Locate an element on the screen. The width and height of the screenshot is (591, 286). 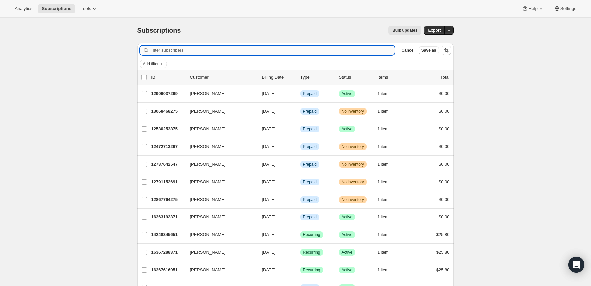
p: 12867764275 is located at coordinates (168, 199).